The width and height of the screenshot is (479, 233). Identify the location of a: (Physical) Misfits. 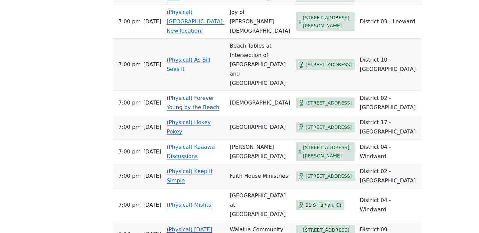
(189, 204).